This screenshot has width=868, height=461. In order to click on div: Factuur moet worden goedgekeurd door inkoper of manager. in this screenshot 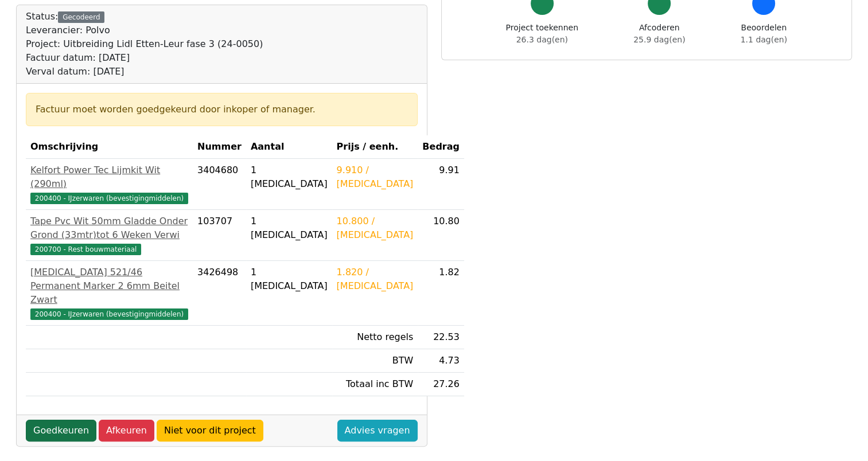, I will do `click(222, 109)`.